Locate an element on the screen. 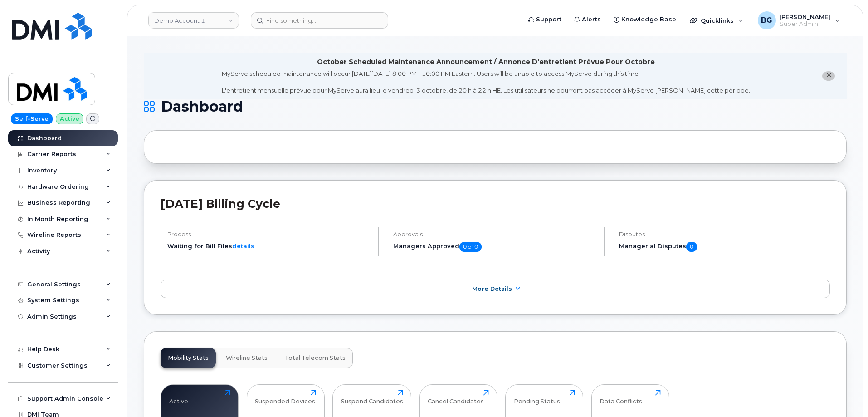 This screenshot has width=868, height=417. h5: Managers Approved is located at coordinates (494, 247).